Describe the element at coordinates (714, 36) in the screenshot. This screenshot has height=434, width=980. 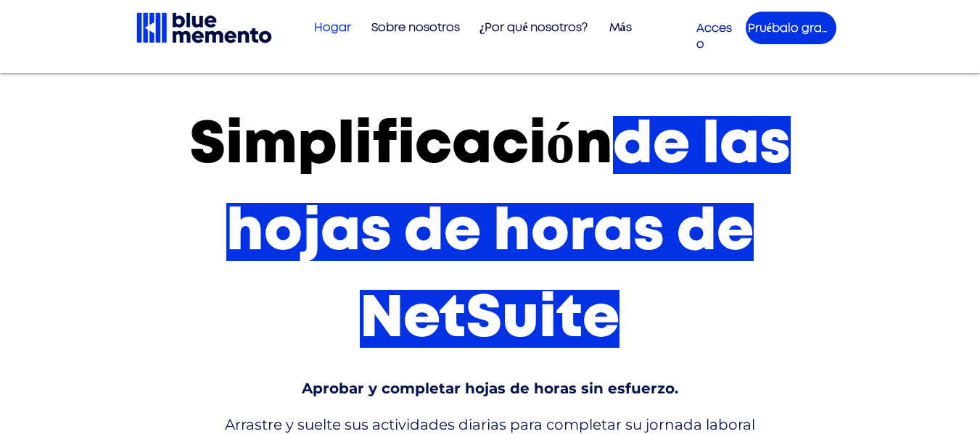
I see `font: Acceso` at that location.